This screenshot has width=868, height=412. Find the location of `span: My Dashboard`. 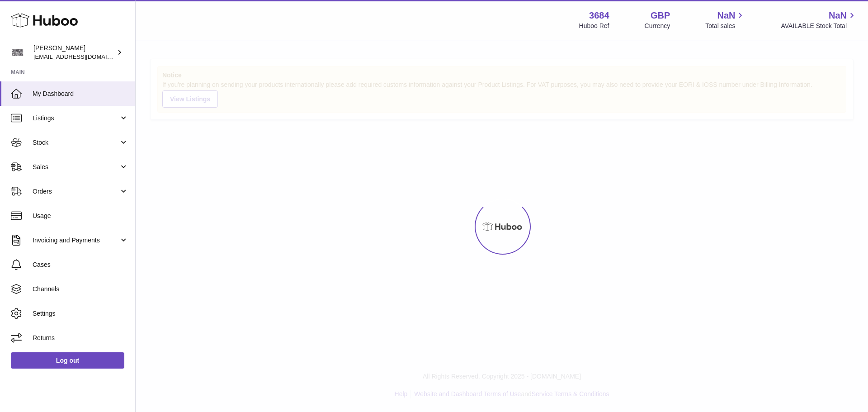

span: My Dashboard is located at coordinates (80, 94).